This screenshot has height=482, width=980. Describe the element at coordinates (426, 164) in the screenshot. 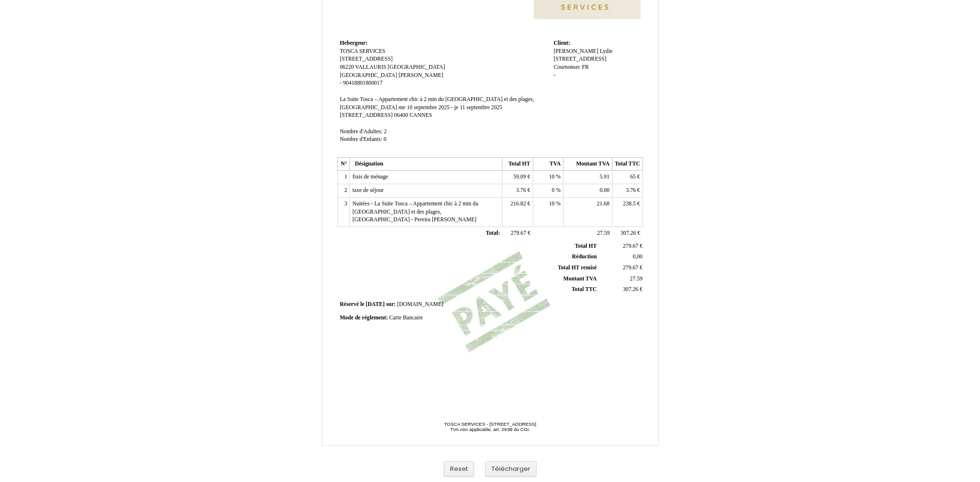

I see `th: Désignation` at that location.